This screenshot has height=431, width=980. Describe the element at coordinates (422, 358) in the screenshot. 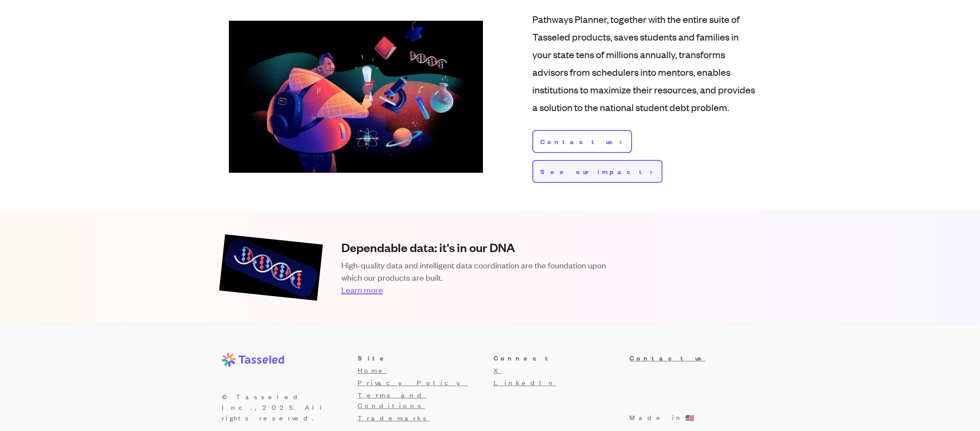

I see `h3: Site` at that location.